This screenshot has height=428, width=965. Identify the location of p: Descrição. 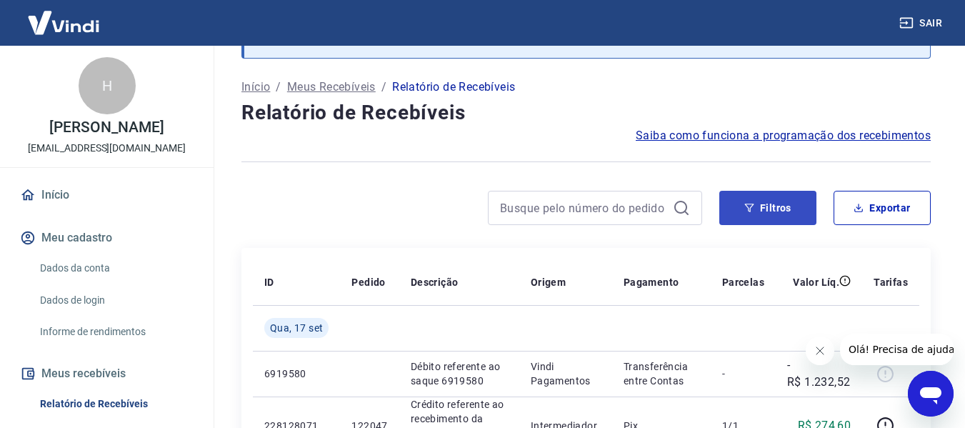
(434, 282).